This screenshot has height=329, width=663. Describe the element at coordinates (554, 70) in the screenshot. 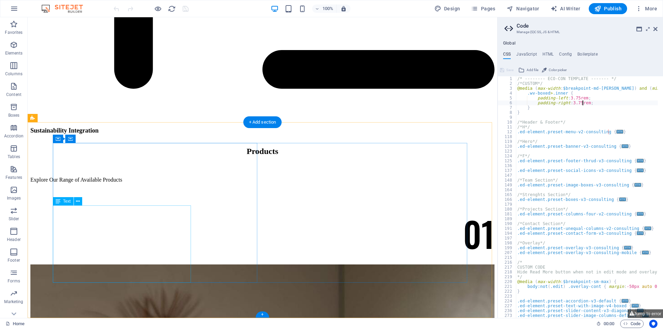

I see `button: Color picker` at that location.